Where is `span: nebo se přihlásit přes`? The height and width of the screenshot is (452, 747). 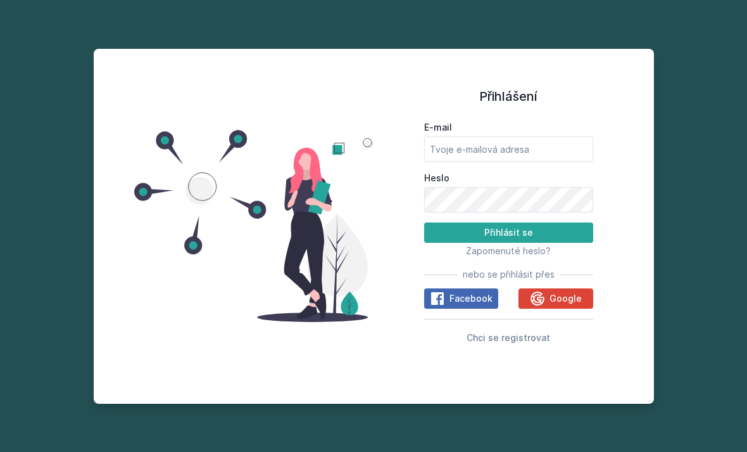 span: nebo se přihlásit přes is located at coordinates (509, 274).